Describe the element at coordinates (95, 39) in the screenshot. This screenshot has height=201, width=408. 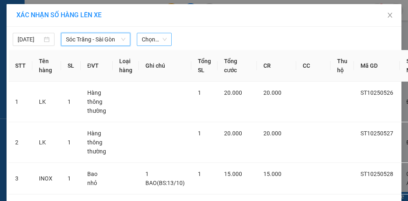
I see `span: Sóc Trăng - Sài Gòn` at that location.